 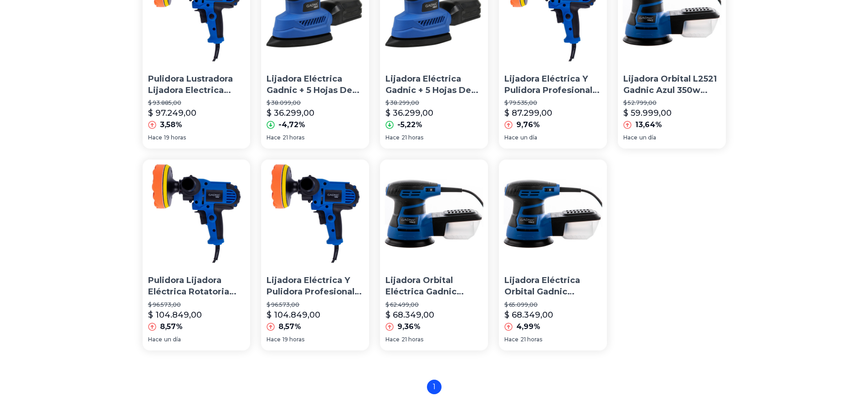 What do you see at coordinates (528, 113) in the screenshot?
I see `p: $ 87.299,00` at bounding box center [528, 113].